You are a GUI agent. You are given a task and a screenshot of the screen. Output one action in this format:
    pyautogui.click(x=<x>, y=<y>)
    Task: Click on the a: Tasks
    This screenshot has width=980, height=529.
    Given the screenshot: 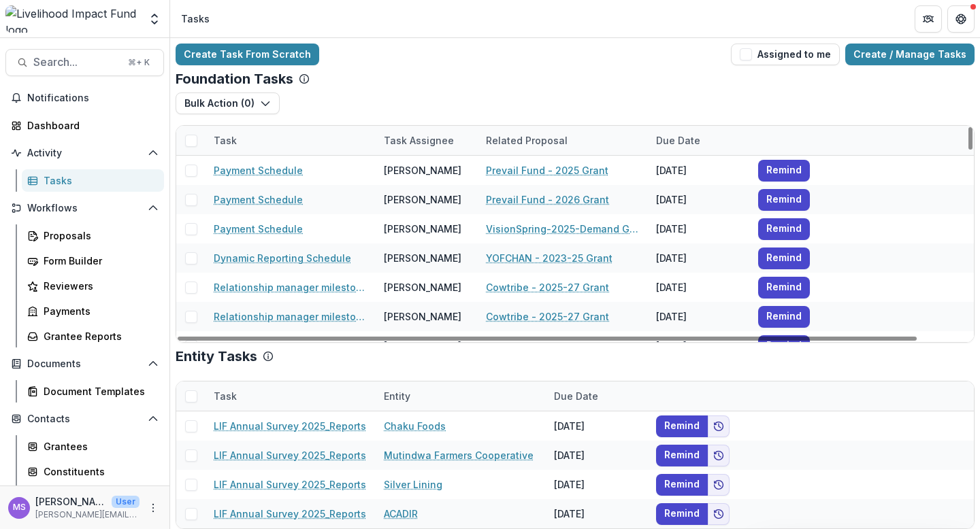 What is the action you would take?
    pyautogui.click(x=92, y=181)
    